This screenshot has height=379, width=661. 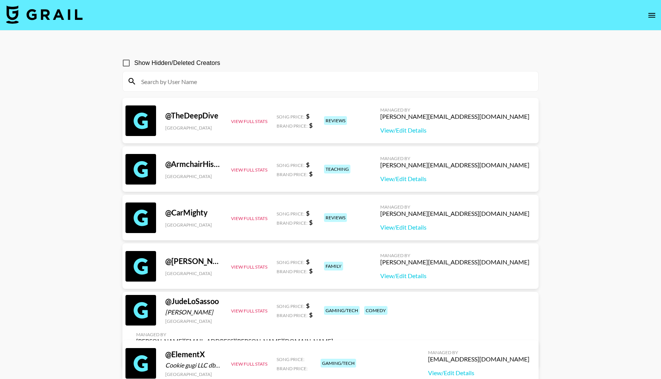 I want to click on div: Cookie gugi LLC dba Element X, so click(x=194, y=366).